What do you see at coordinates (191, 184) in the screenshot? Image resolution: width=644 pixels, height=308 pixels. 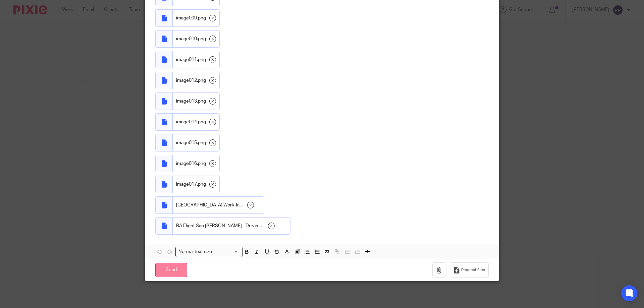 I see `span: image017.png` at bounding box center [191, 184].